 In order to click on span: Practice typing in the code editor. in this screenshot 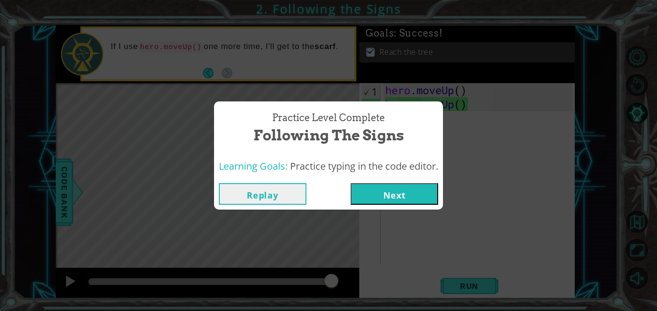, I will do `click(364, 166)`.